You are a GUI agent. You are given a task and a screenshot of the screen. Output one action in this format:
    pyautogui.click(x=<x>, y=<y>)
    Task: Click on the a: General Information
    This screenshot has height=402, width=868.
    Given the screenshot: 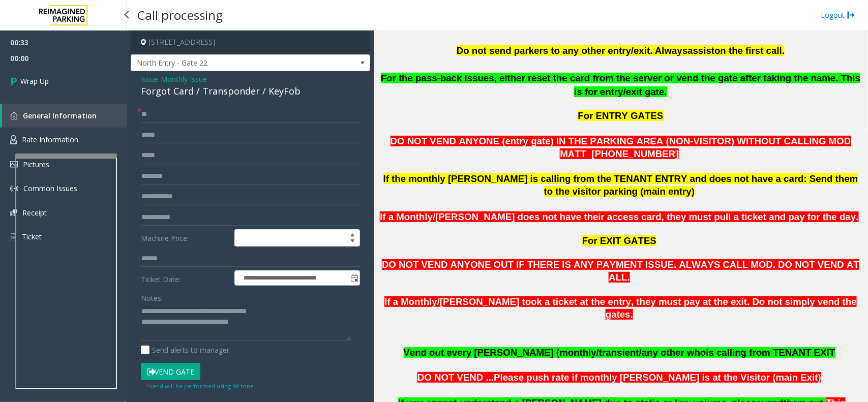 What is the action you would take?
    pyautogui.click(x=64, y=116)
    